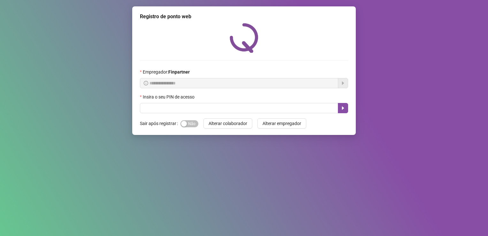  I want to click on span: caret-right, so click(343, 108).